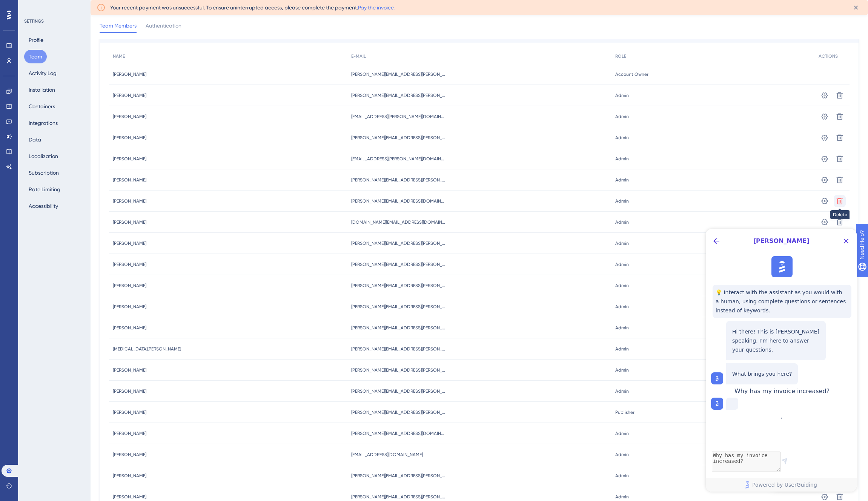 The width and height of the screenshot is (868, 501). What do you see at coordinates (141, 12) in the screenshot?
I see `button: Close Button` at bounding box center [141, 12].